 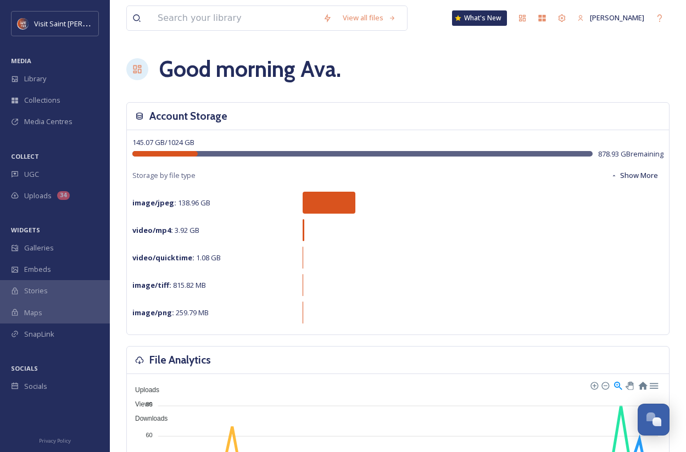 I want to click on h3: Account Storage, so click(x=188, y=116).